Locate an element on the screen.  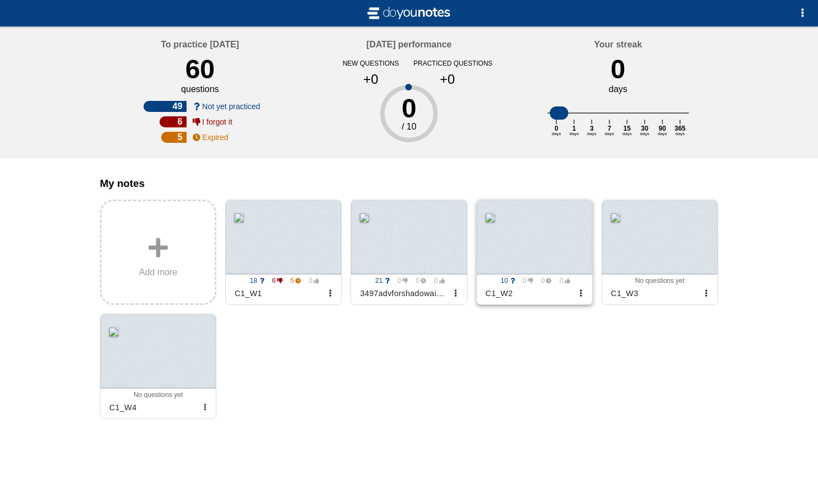
text: 15 is located at coordinates (627, 129).